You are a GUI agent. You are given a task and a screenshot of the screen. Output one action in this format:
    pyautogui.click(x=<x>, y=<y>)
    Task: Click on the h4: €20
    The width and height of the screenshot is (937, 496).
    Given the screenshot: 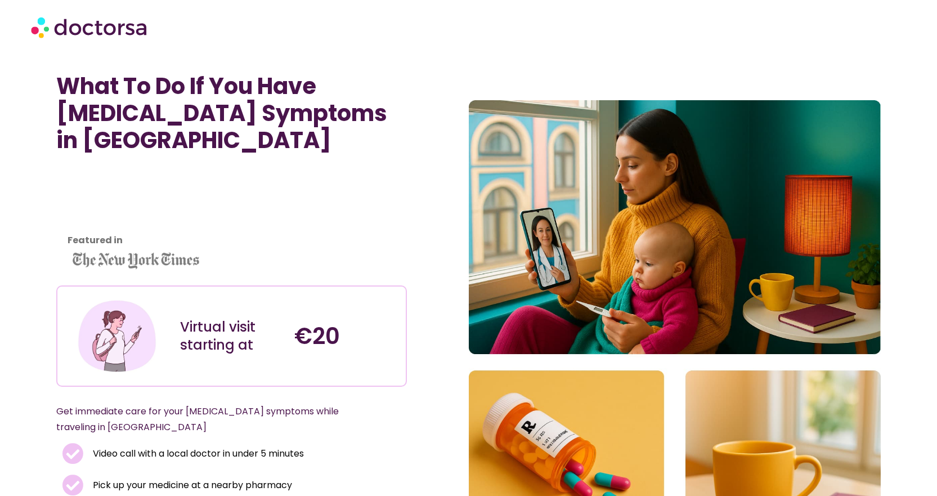 What is the action you would take?
    pyautogui.click(x=346, y=336)
    